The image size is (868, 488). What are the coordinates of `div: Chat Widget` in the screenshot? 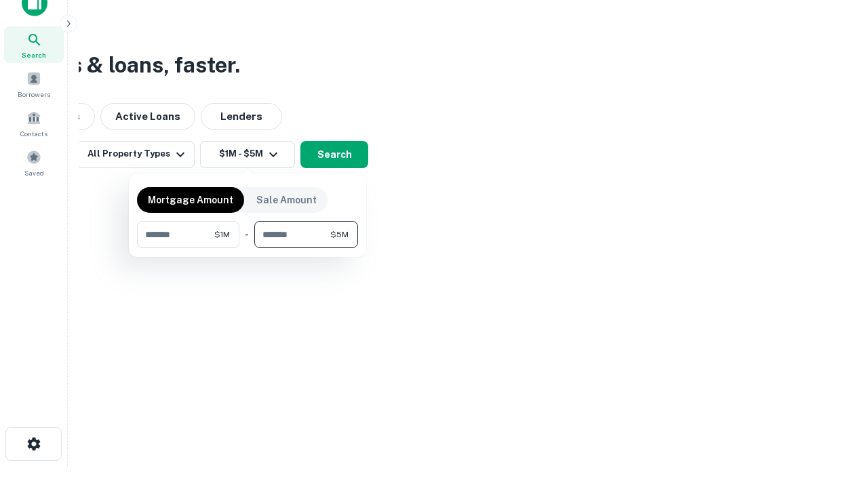 It's located at (834, 412).